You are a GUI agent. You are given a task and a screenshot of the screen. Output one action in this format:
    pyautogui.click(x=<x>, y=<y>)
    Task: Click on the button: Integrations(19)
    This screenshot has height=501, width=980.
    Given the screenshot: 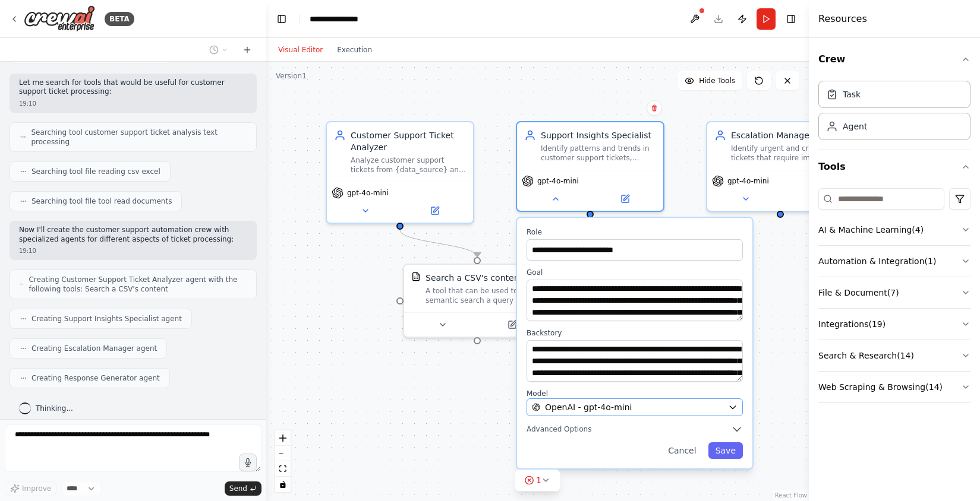 What is the action you would take?
    pyautogui.click(x=894, y=324)
    